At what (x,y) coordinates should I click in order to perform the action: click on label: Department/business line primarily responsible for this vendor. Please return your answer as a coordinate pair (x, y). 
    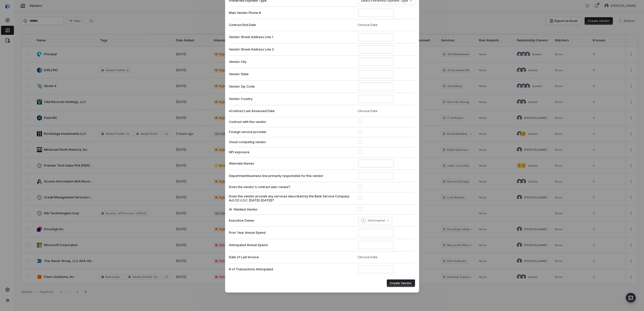
    Looking at the image, I should click on (292, 176).